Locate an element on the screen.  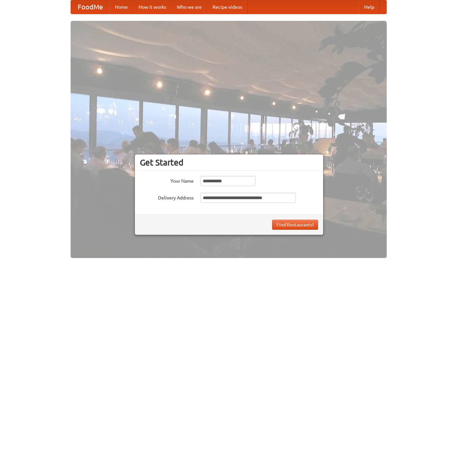
a: Home is located at coordinates (122, 7).